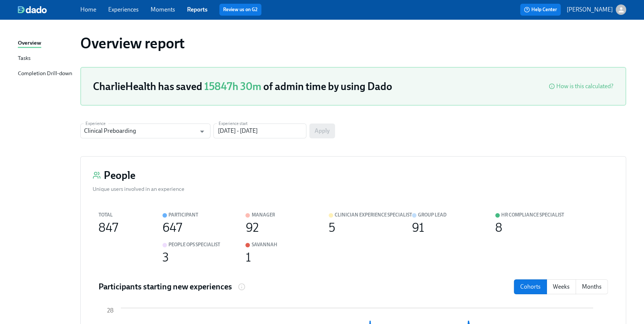 This screenshot has width=644, height=324. Describe the element at coordinates (332, 228) in the screenshot. I see `div: 5` at that location.